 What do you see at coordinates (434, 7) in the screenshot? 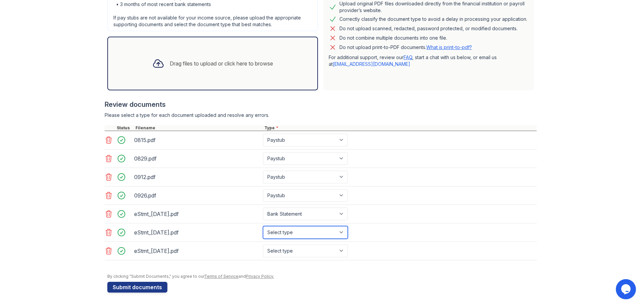
I see `div: Upload original PDF files downloaded directly from the financial institution or payroll provider’...` at bounding box center [434, 7].